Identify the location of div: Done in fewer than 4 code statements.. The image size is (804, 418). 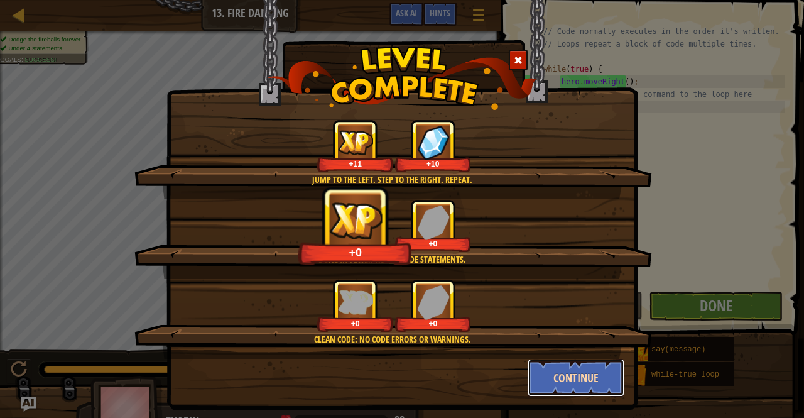
(392, 259).